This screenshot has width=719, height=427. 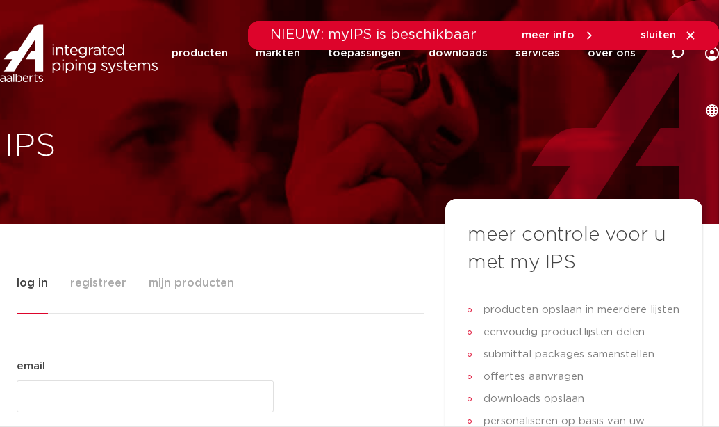 I want to click on span: NIEUW: myIPS is beschikbaar, so click(x=373, y=35).